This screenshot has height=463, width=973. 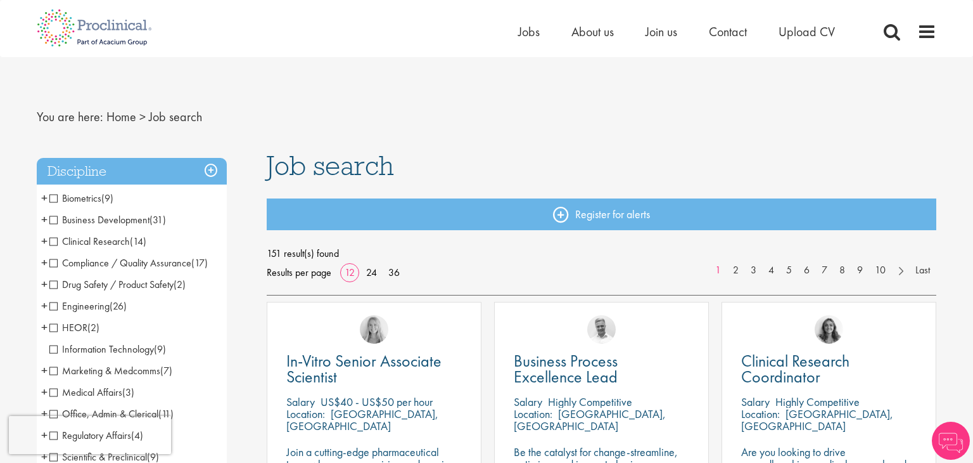 What do you see at coordinates (728, 32) in the screenshot?
I see `a: Contact` at bounding box center [728, 32].